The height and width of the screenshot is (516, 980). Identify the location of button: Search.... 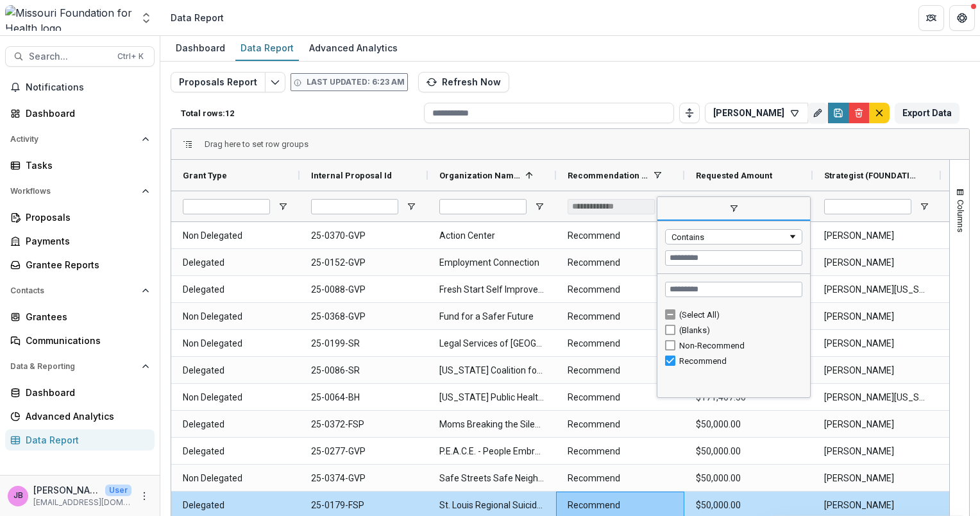
(79, 57).